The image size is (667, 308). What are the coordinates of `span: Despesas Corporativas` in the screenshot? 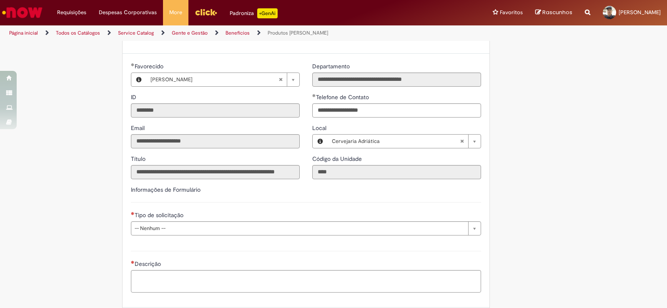 It's located at (128, 13).